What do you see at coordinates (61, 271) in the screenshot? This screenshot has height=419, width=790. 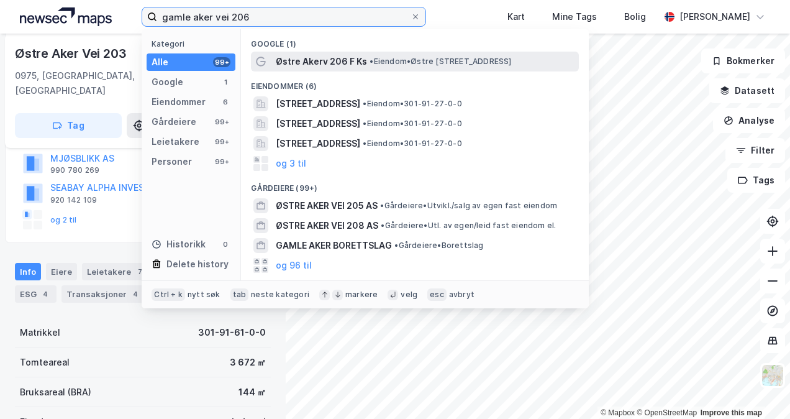 I see `div: Eiere` at bounding box center [61, 271].